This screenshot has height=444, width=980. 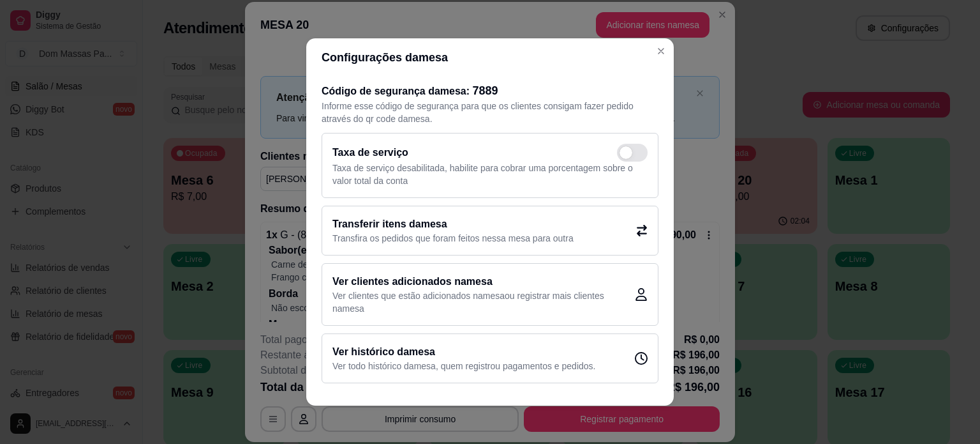 I want to click on h2: Ver clientes adicionados na mesa, so click(x=484, y=282).